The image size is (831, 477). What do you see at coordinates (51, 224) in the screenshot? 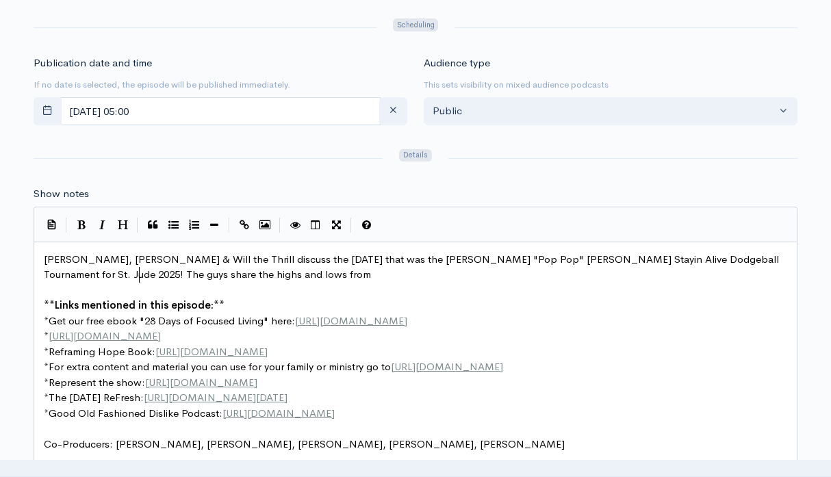
I see `button: Insert Show Notes Template` at bounding box center [51, 224].